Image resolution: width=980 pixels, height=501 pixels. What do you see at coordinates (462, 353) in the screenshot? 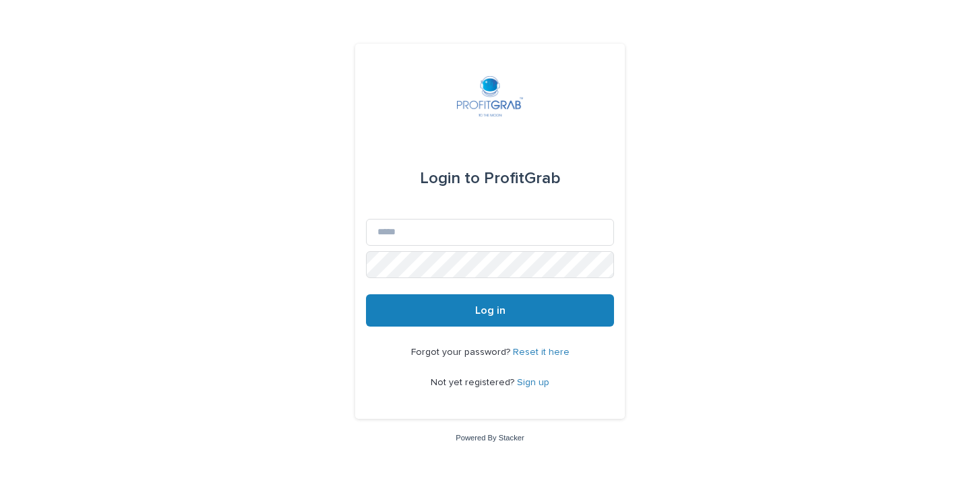
I see `span: Forgot your password?` at bounding box center [462, 353].